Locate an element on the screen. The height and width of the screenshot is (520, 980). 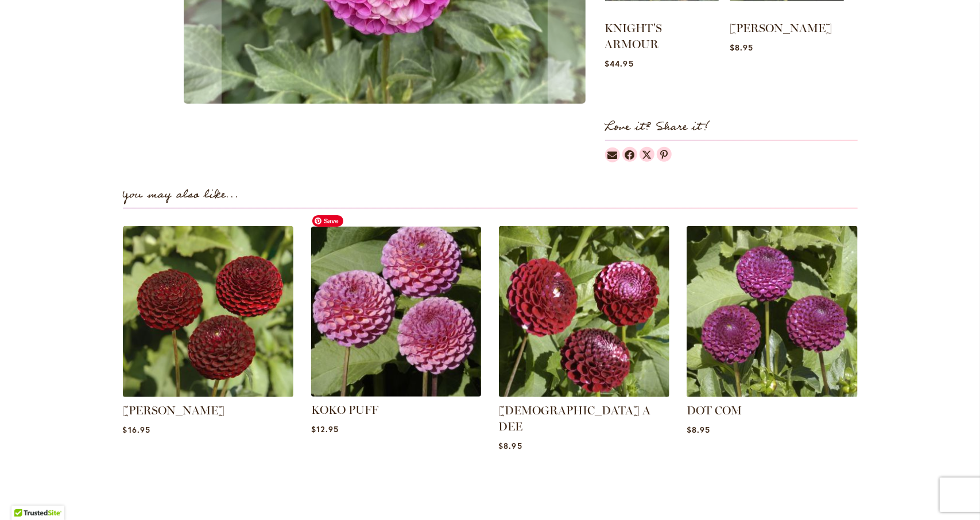
span: Save is located at coordinates (328, 221).